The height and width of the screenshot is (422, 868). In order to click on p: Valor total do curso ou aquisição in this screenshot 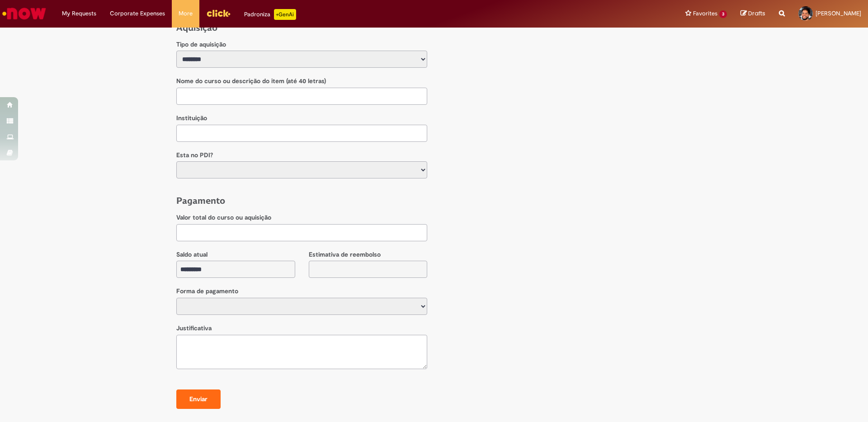, I will do `click(302, 218)`.